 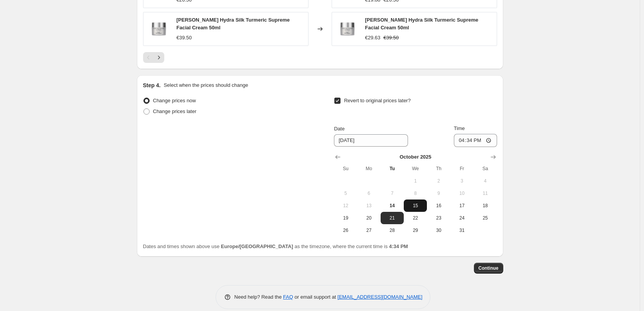 I want to click on button: Wednesday October 15 2025, so click(x=415, y=205).